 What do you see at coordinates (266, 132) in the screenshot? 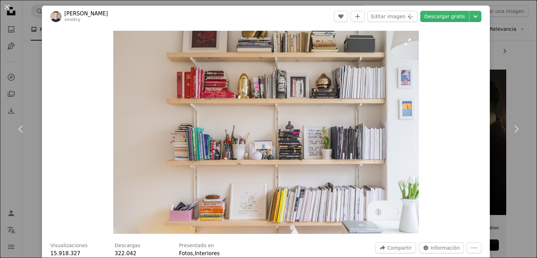
I see `button: Ampliar en esta imagen` at bounding box center [266, 132].